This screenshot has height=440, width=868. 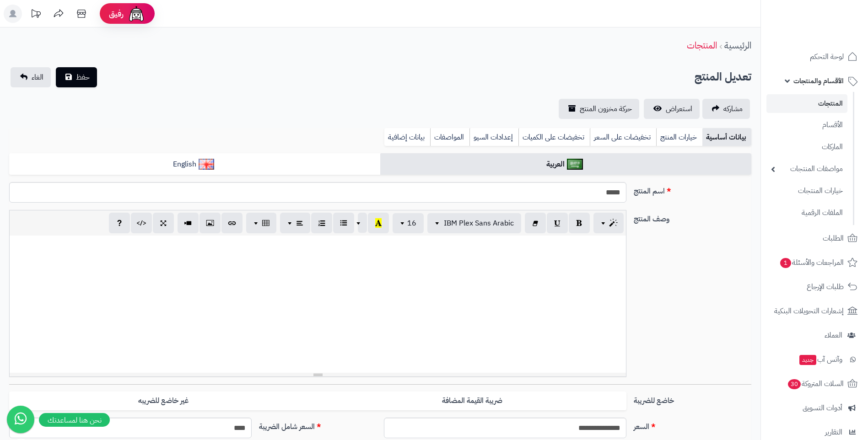 I want to click on a: الملفات الرقمية, so click(x=807, y=213).